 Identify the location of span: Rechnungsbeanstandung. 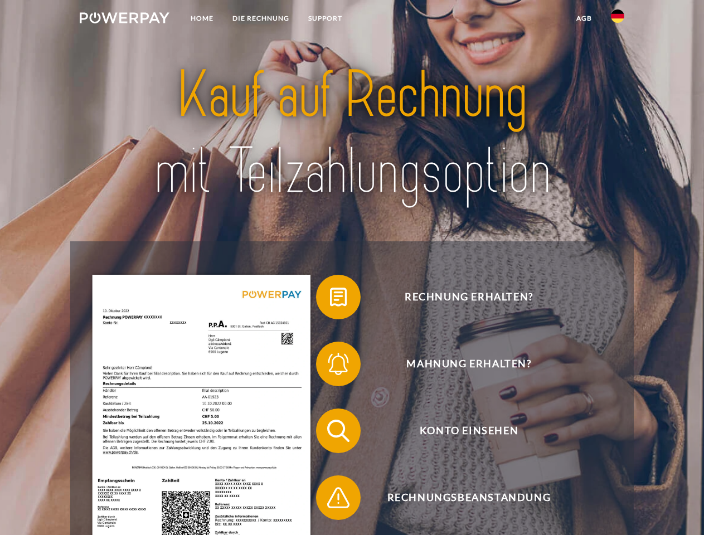
(469, 498).